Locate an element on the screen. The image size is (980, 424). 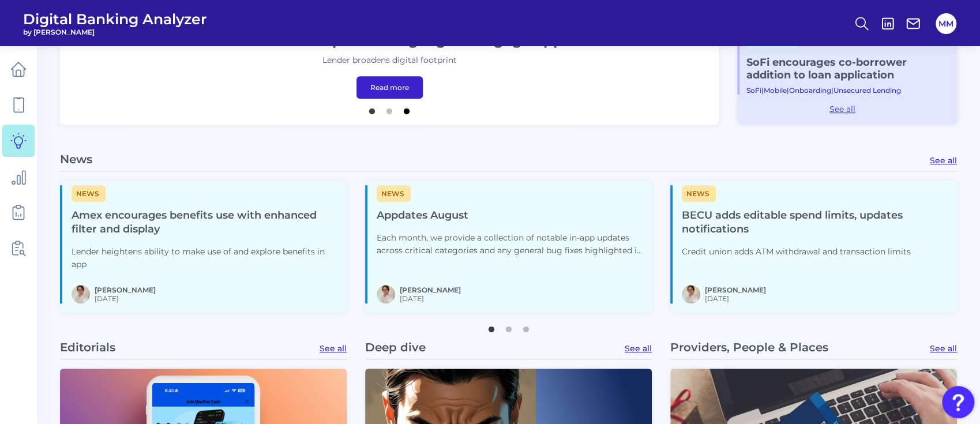
a: SoFi is located at coordinates (754, 90).